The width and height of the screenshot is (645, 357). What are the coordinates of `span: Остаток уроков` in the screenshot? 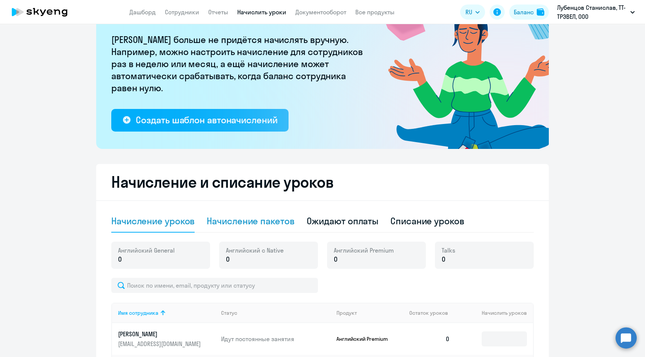 It's located at (429, 313).